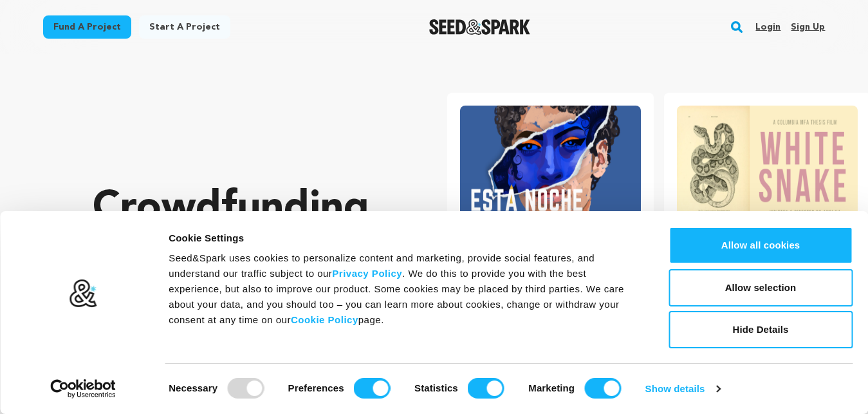 The image size is (868, 414). What do you see at coordinates (760, 288) in the screenshot?
I see `button: Allow selection` at bounding box center [760, 288].